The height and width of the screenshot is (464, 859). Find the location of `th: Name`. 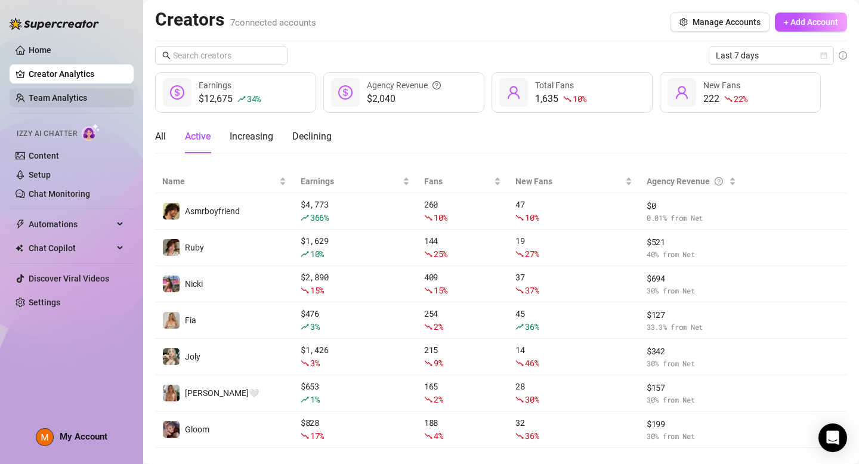

th: Name is located at coordinates (224, 181).